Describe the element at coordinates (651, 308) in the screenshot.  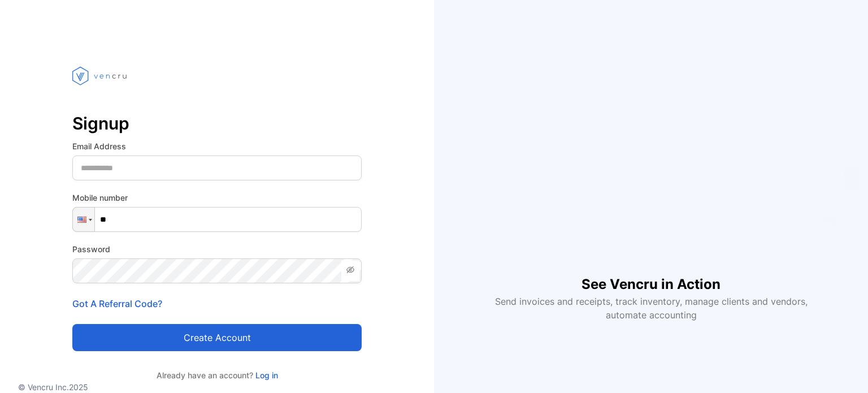
I see `p: Send invoices and receipts, track inventory, manage clients and vendors, automate accounting` at that location.